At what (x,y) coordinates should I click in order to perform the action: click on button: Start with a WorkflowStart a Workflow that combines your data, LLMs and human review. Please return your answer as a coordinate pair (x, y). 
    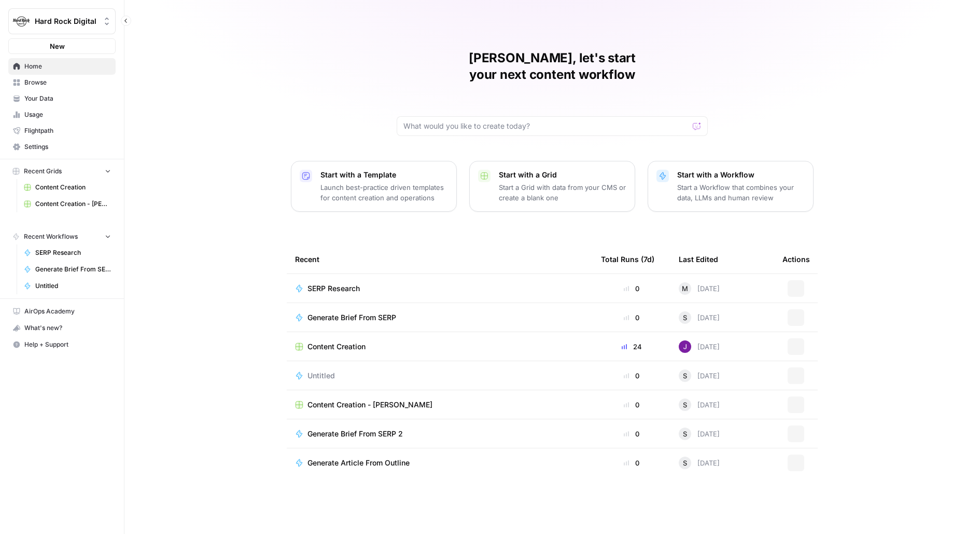
    Looking at the image, I should click on (730, 186).